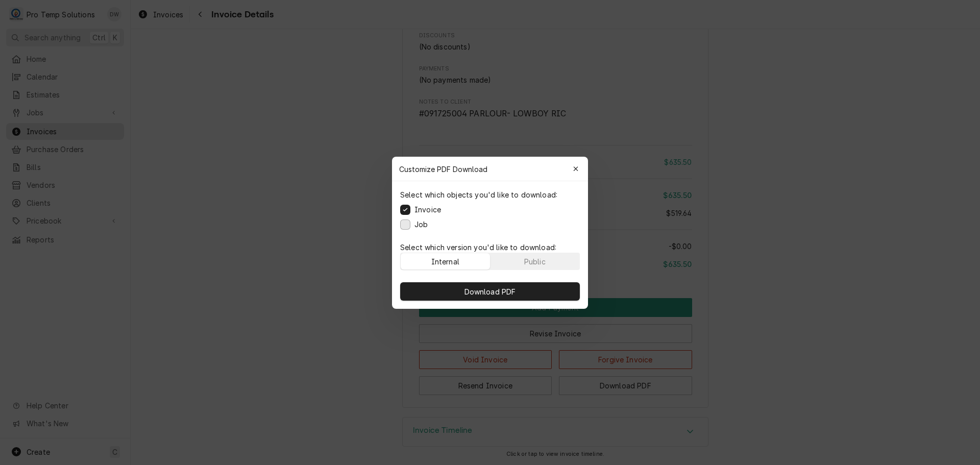 The height and width of the screenshot is (465, 980). Describe the element at coordinates (535, 261) in the screenshot. I see `div: Public` at that location.